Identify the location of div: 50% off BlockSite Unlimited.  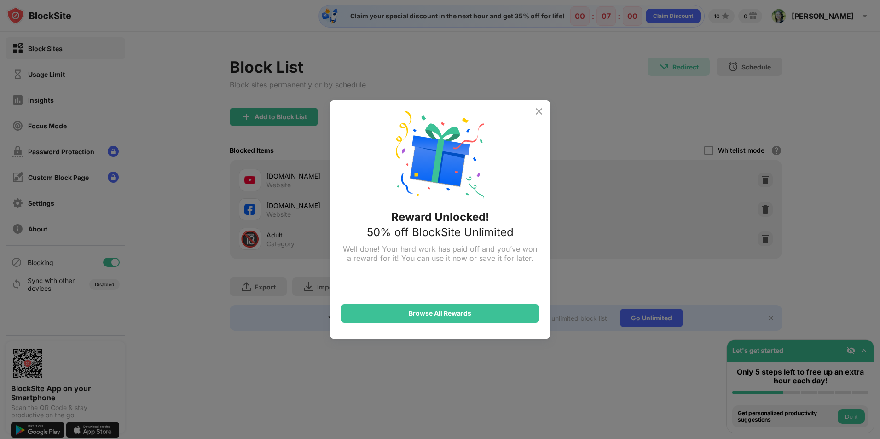
(440, 232).